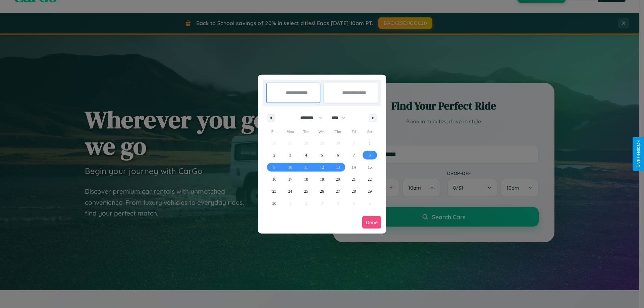 This screenshot has width=644, height=308. I want to click on span: Sun, so click(274, 132).